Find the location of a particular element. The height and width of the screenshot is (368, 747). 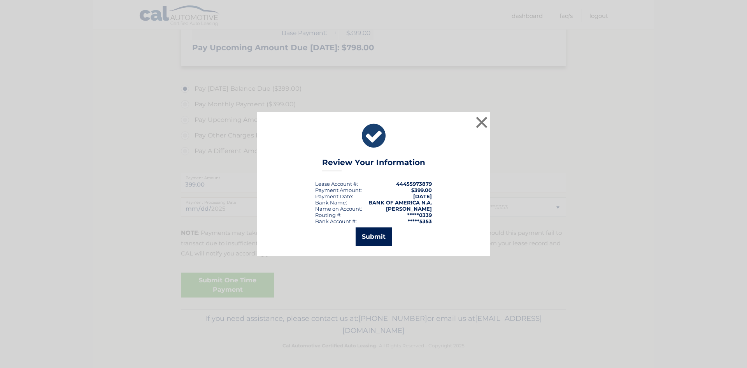

div: Bank Name: is located at coordinates (331, 202).